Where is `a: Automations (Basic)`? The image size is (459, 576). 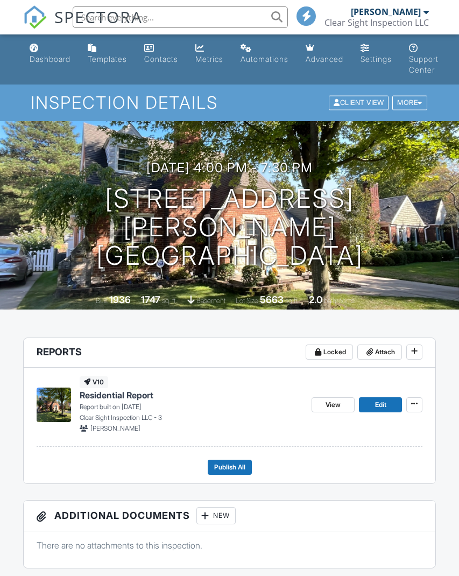
a: Automations (Basic) is located at coordinates (264, 54).